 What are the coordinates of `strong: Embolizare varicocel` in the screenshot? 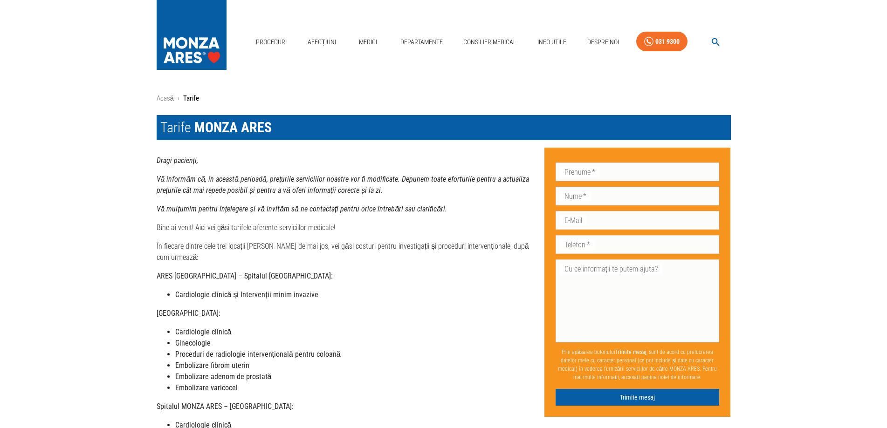 It's located at (206, 388).